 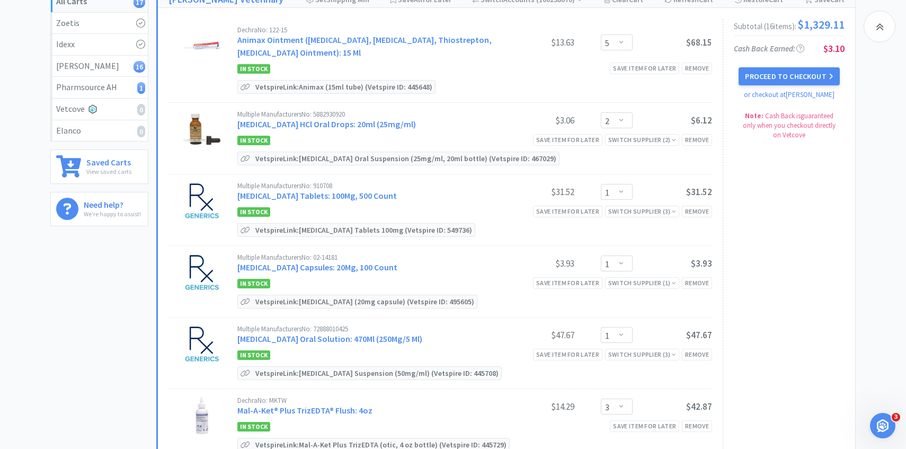 I want to click on div: $3.06, so click(x=535, y=120).